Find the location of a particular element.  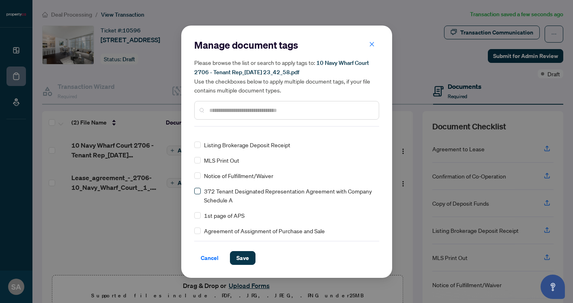

span: Cancel is located at coordinates (210, 258).